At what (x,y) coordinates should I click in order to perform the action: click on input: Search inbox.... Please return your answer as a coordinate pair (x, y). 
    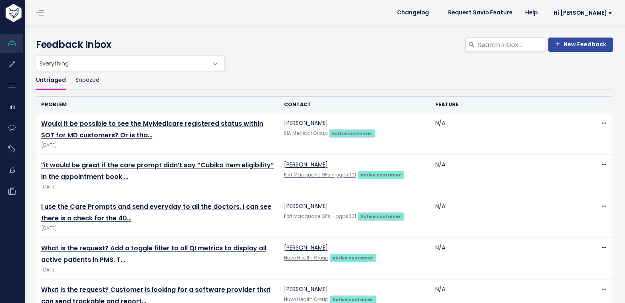
    Looking at the image, I should click on (511, 45).